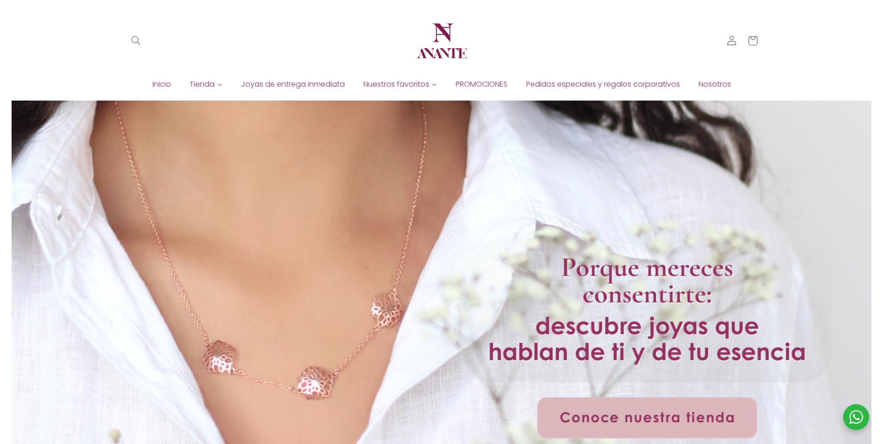 The image size is (883, 444). I want to click on a: Pedidos especiales y regalos corporativos, so click(603, 84).